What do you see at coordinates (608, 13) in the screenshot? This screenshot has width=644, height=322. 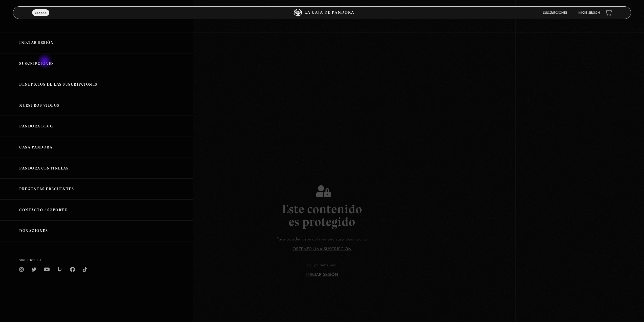 I see `a: View your shopping cart` at bounding box center [608, 13].